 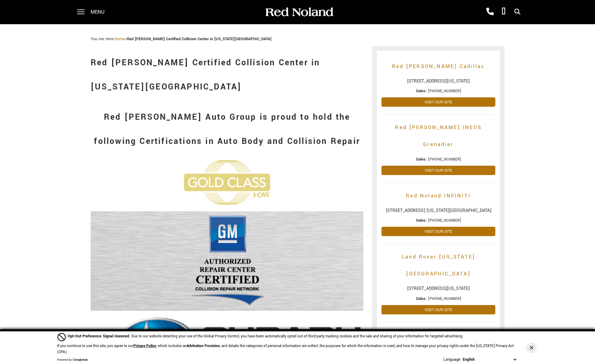 What do you see at coordinates (439, 196) in the screenshot?
I see `h2: Red Noland INFINITI` at bounding box center [439, 196].